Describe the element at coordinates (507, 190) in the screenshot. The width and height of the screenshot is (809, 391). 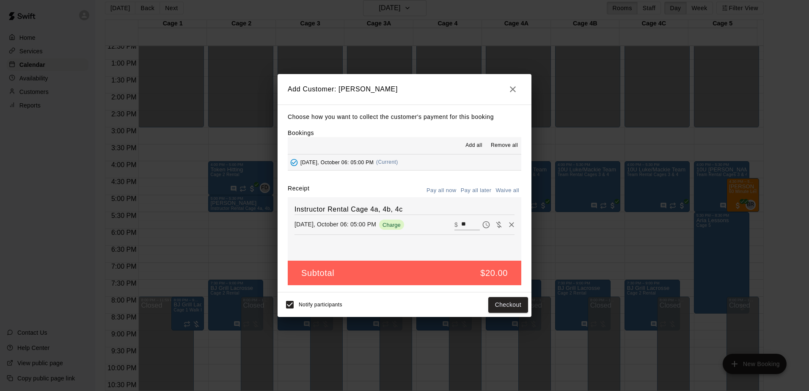
I see `button: Waive all` at that location.